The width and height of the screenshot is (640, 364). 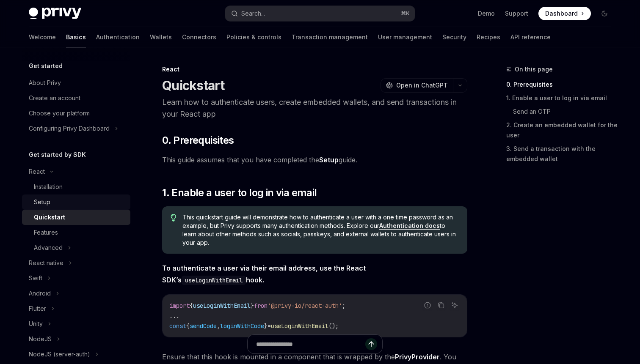 I want to click on img: dark logo, so click(x=55, y=14).